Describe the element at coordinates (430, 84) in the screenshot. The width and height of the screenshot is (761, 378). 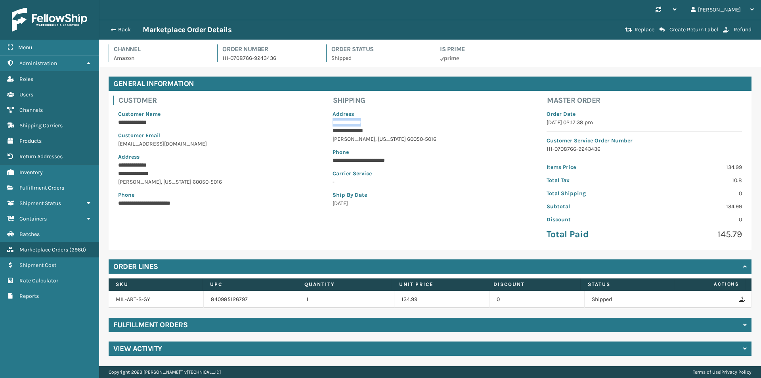
I see `h4: General Information` at that location.